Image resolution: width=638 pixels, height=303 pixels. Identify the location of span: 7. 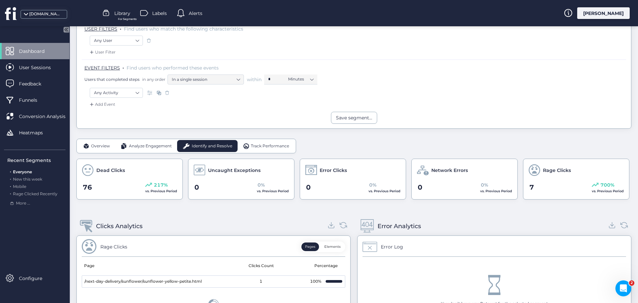
(532, 187).